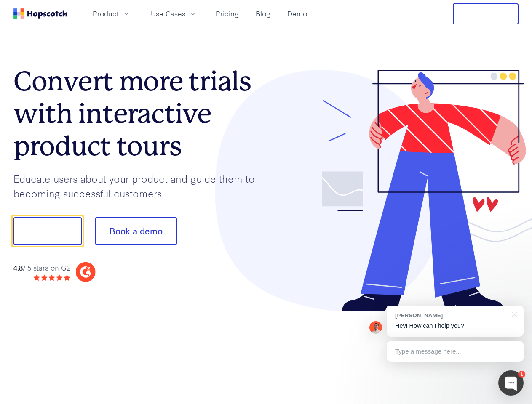  I want to click on p: Educate users about your product and guide them to becoming successful customers., so click(140, 185).